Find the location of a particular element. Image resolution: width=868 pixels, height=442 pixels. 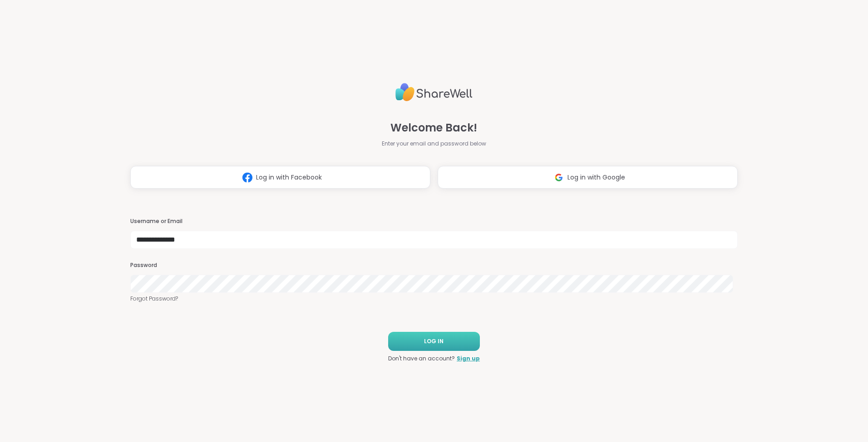

button: LOG IN is located at coordinates (434, 342).